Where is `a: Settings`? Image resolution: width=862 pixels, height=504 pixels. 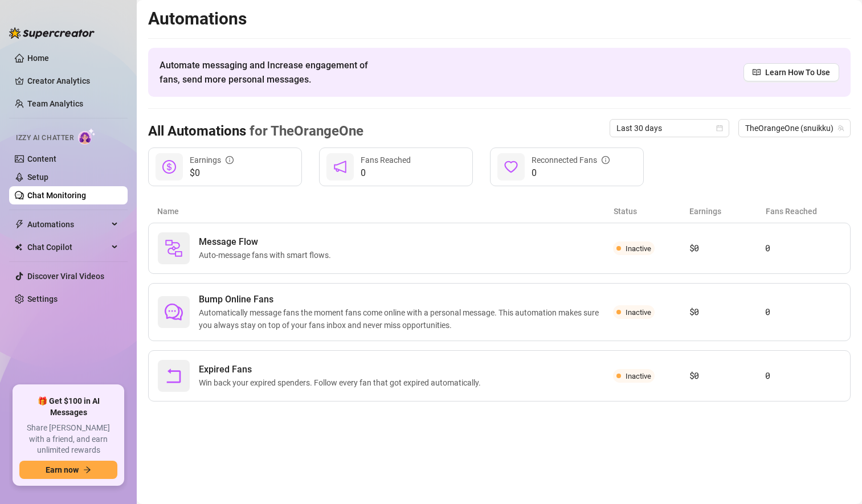 a: Settings is located at coordinates (42, 299).